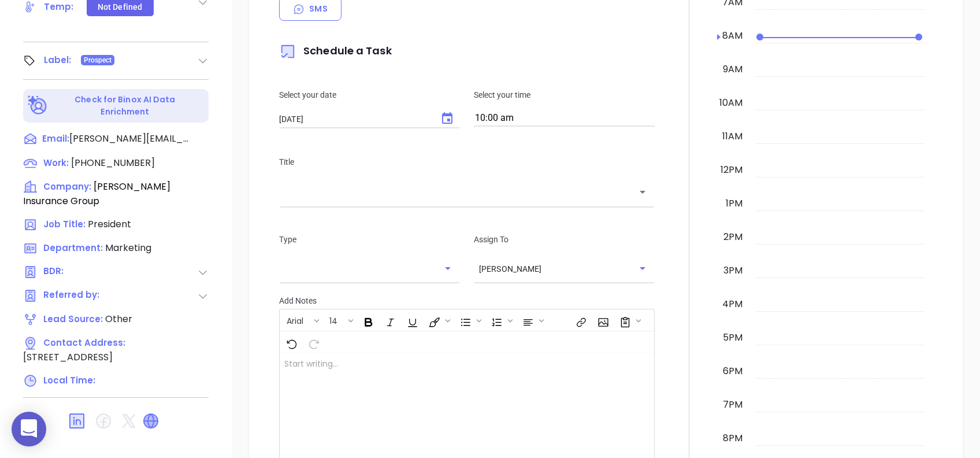  What do you see at coordinates (335, 50) in the screenshot?
I see `span: Schedule a Task` at bounding box center [335, 50].